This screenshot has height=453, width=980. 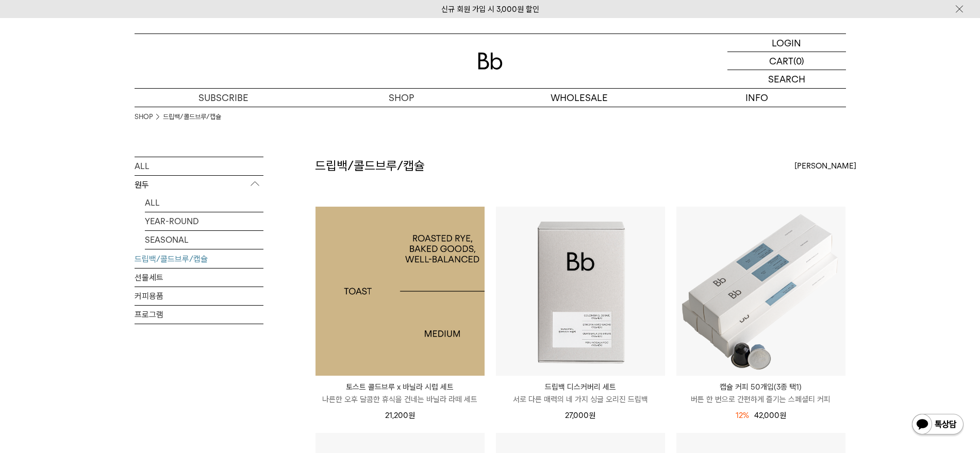 I want to click on p: SHOP, so click(x=401, y=97).